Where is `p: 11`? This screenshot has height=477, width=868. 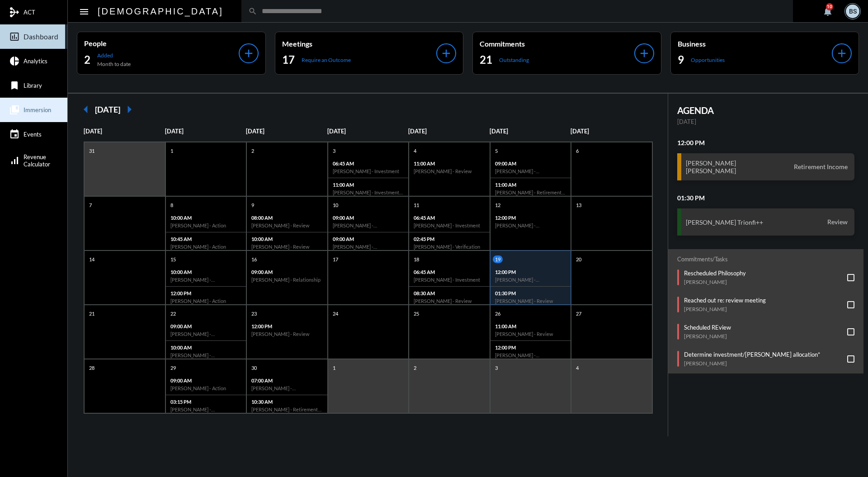
p: 11 is located at coordinates (416, 205).